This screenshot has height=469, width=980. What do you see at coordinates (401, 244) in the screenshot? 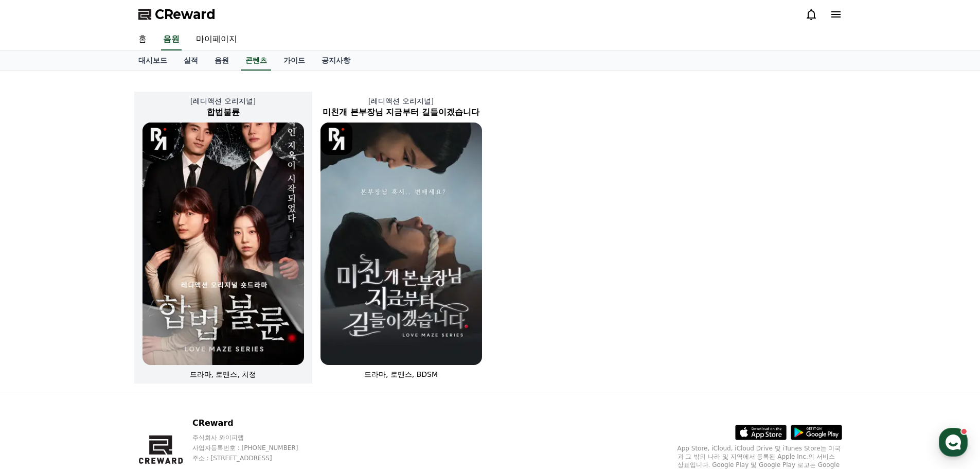
I see `img: 미친개 본부장님 지금부터 길들이겠습니다` at bounding box center [401, 244].